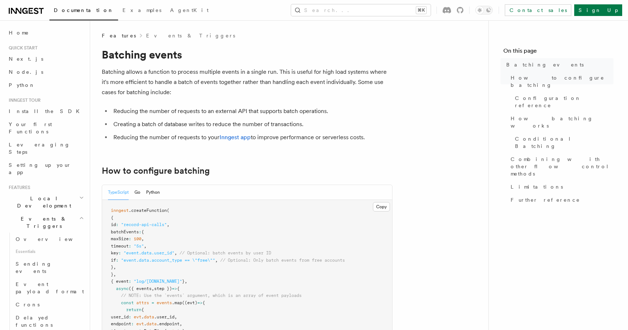 The width and height of the screenshot is (628, 330). Describe the element at coordinates (168, 260) in the screenshot. I see `span: "event.data.account_type == \"free\""` at that location.